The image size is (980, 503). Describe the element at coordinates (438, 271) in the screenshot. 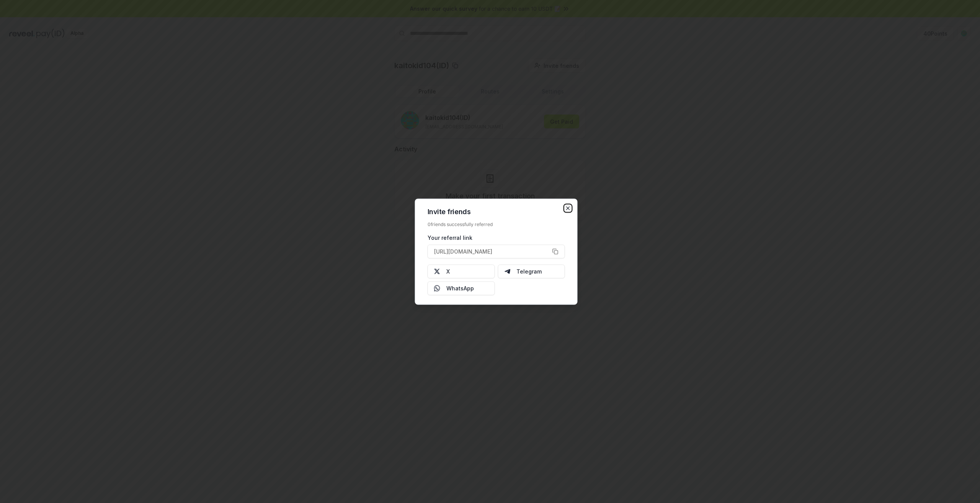

I see `img: X` at that location.